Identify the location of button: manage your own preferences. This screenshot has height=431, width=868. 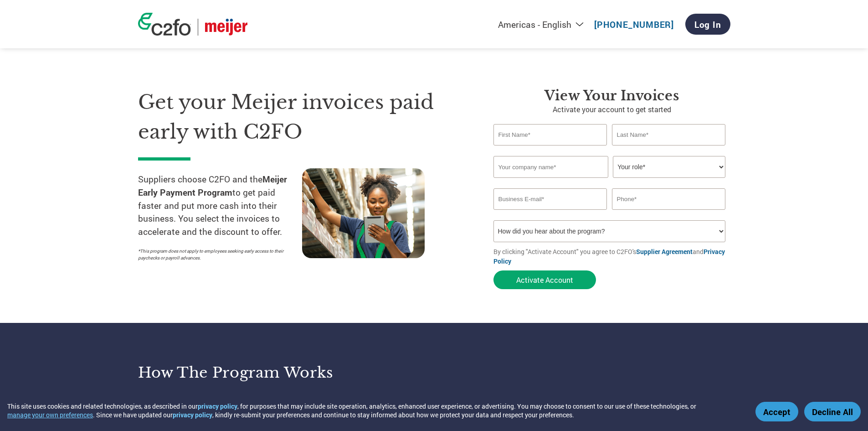
(50, 414).